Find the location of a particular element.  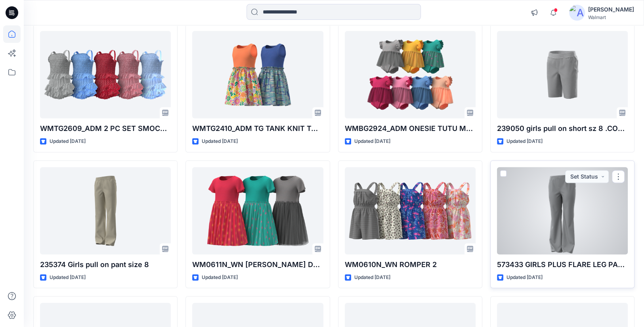

a: WMTG2410_ADM TG TANK KNIT TO WOVEN is located at coordinates (258, 75).